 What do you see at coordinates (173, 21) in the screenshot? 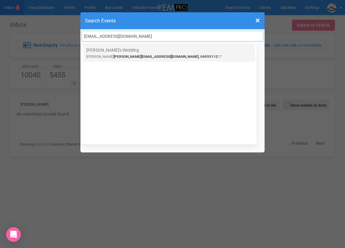
I see `h4: Search Events` at bounding box center [173, 21].